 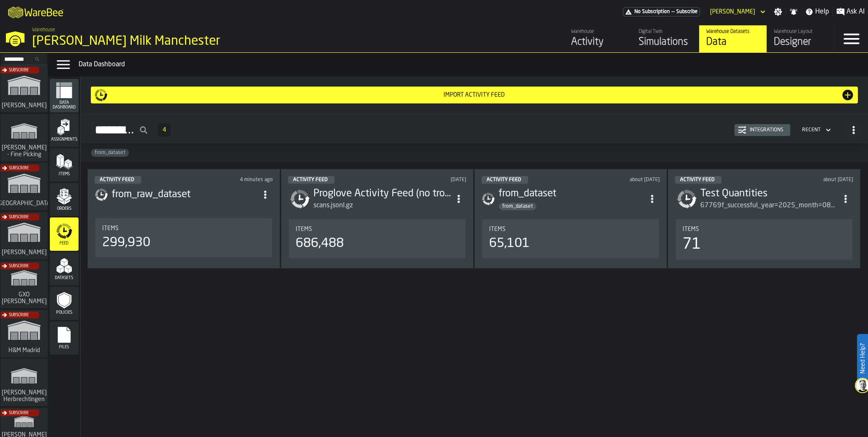 I want to click on div: from_dataset, so click(x=572, y=194).